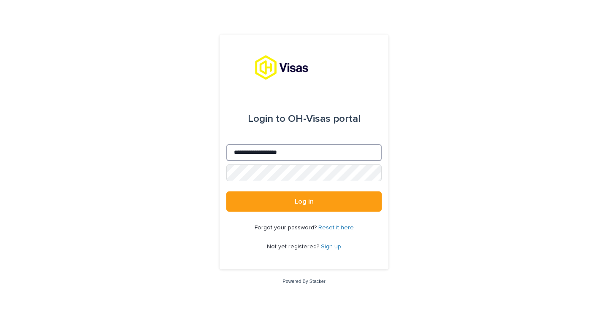 This screenshot has width=608, height=328. What do you see at coordinates (286, 228) in the screenshot?
I see `span: Forgot your password?` at bounding box center [286, 228].